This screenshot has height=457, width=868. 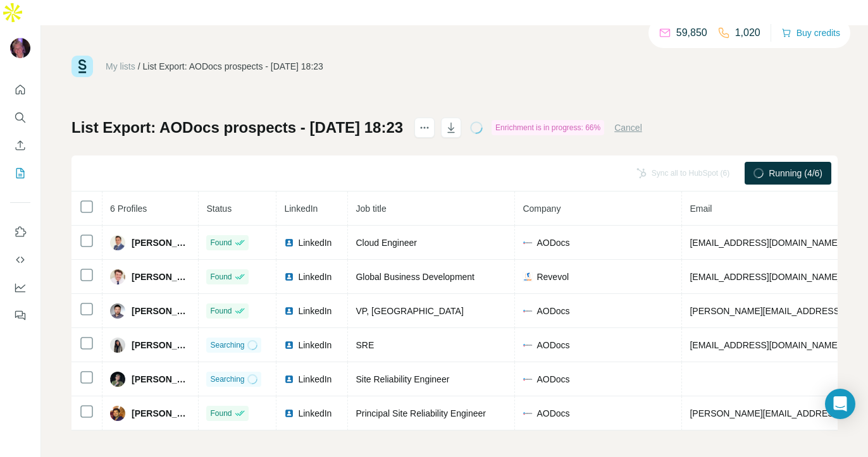 What do you see at coordinates (386, 243) in the screenshot?
I see `span: Cloud Engineer` at bounding box center [386, 243].